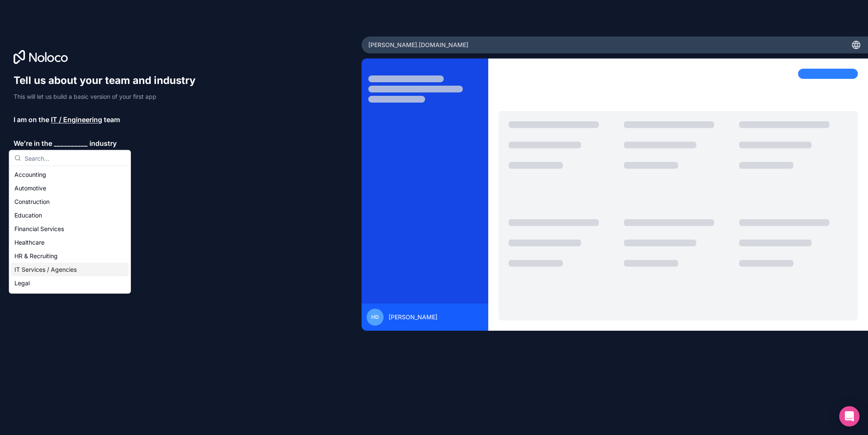 Image resolution: width=868 pixels, height=435 pixels. What do you see at coordinates (109, 81) in the screenshot?
I see `h1: Tell us about your team and industry` at bounding box center [109, 81].